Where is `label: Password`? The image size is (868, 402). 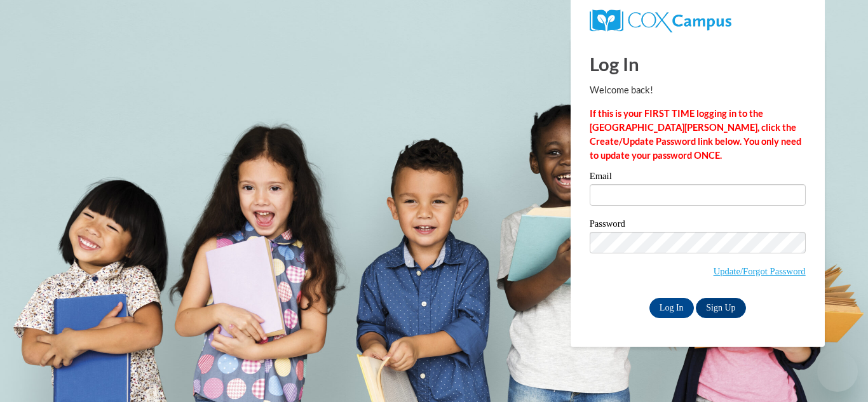
label: Password is located at coordinates (698, 226).